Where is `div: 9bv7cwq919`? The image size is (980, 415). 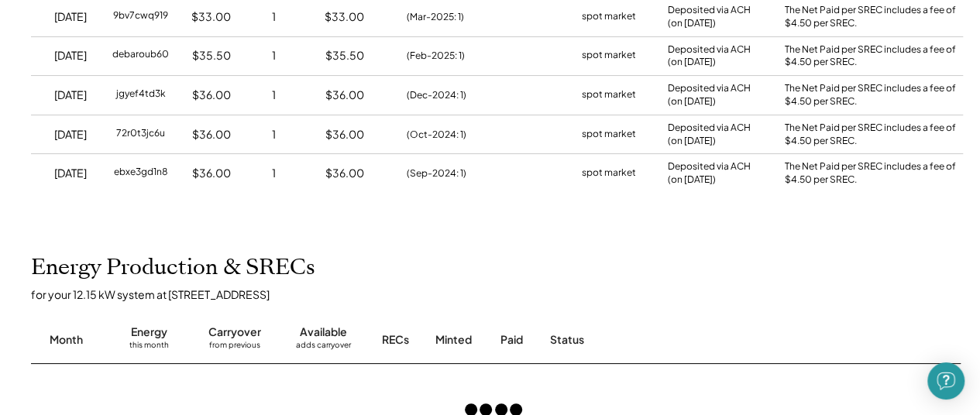
div: 9bv7cwq919 is located at coordinates (140, 17).